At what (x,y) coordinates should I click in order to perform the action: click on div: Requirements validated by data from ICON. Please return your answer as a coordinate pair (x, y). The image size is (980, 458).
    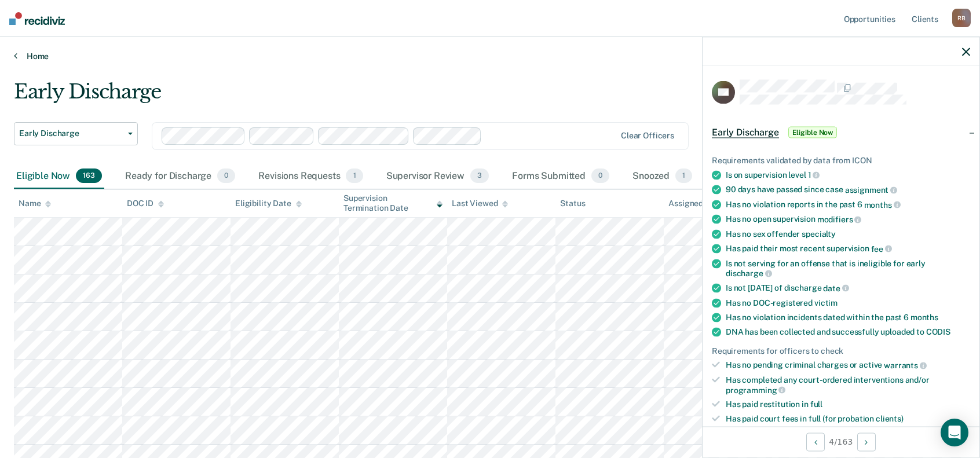
    Looking at the image, I should click on (841, 160).